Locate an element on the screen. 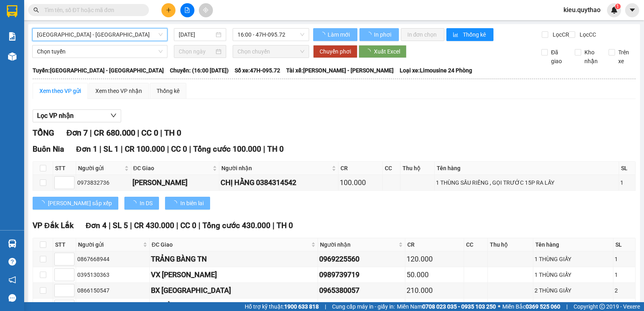 This screenshot has width=644, height=311. span: kieu.quythao is located at coordinates (582, 9).